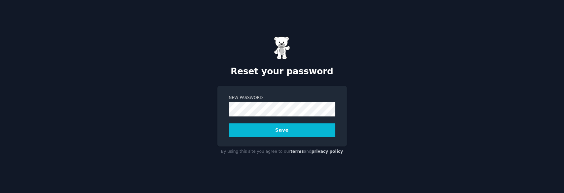 The height and width of the screenshot is (193, 564). What do you see at coordinates (297, 152) in the screenshot?
I see `a: terms` at bounding box center [297, 152].